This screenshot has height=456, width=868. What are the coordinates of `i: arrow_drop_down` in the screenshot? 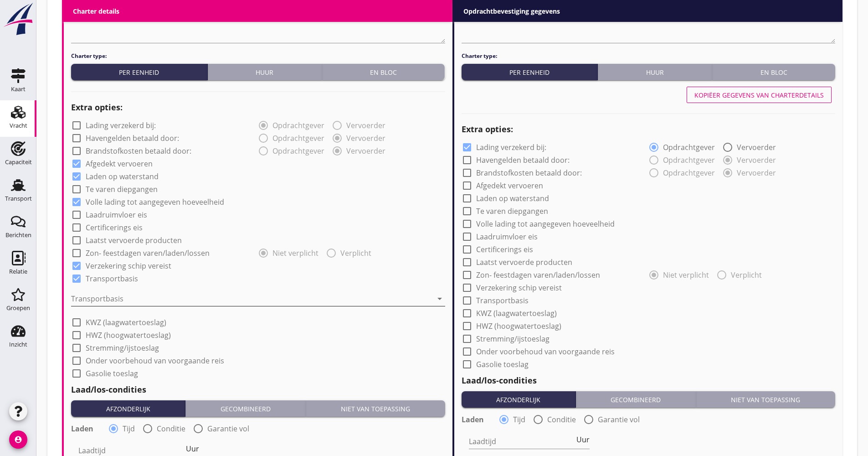 It's located at (439, 298).